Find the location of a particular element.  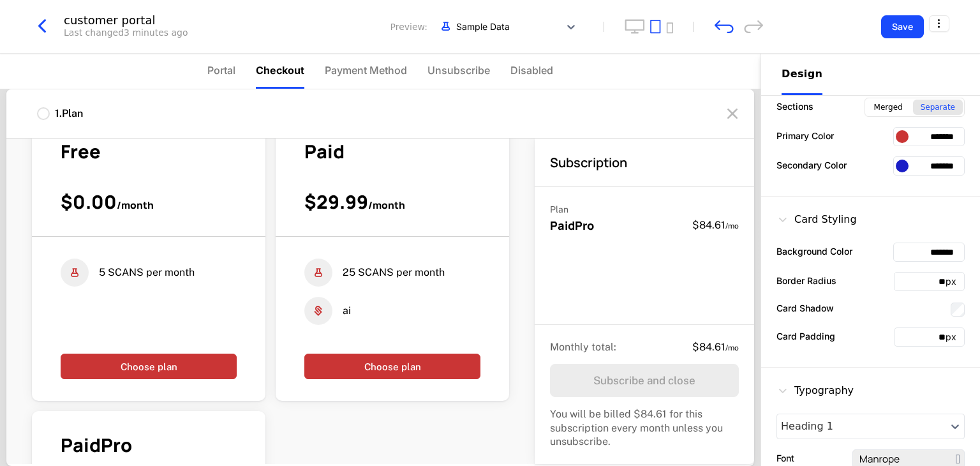

i: flask is located at coordinates (318, 273).